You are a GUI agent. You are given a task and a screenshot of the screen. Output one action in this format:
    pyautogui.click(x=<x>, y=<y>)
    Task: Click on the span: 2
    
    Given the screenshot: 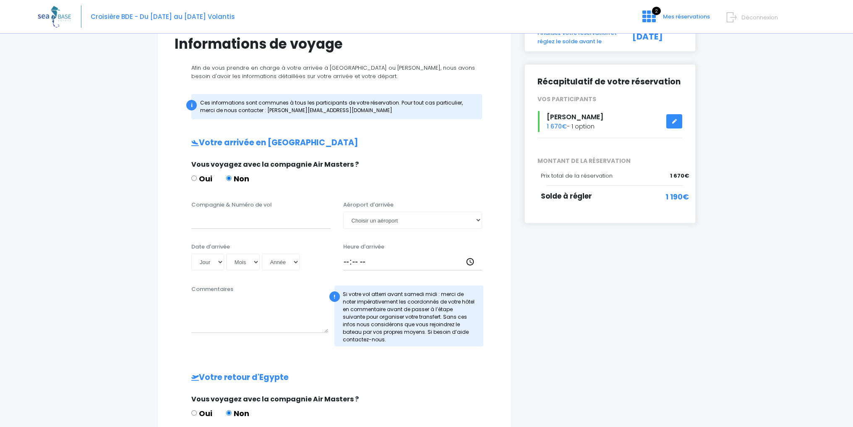 What is the action you would take?
    pyautogui.click(x=656, y=11)
    